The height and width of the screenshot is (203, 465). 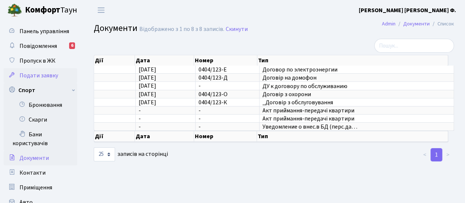 I want to click on span: 0404/123-Д, so click(x=213, y=78).